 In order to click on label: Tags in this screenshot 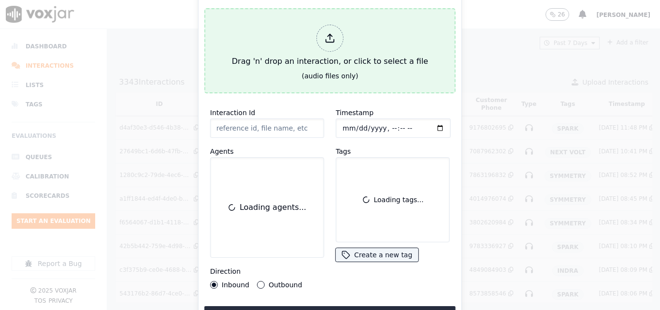, I will do `click(343, 151)`.